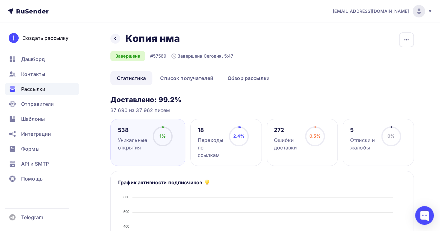  Describe the element at coordinates (30, 149) in the screenshot. I see `span: Формы` at that location.